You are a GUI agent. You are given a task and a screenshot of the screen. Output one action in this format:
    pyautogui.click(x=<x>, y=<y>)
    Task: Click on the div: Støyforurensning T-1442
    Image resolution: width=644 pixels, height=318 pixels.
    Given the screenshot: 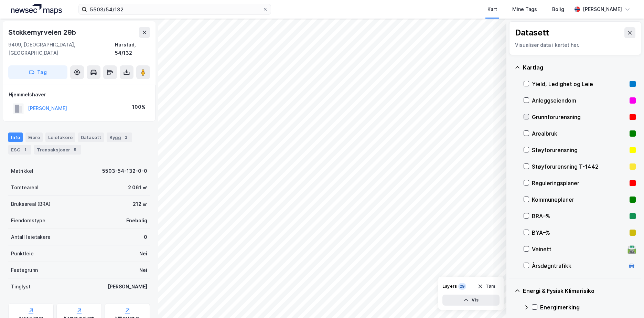 What is the action you would take?
    pyautogui.click(x=579, y=167)
    